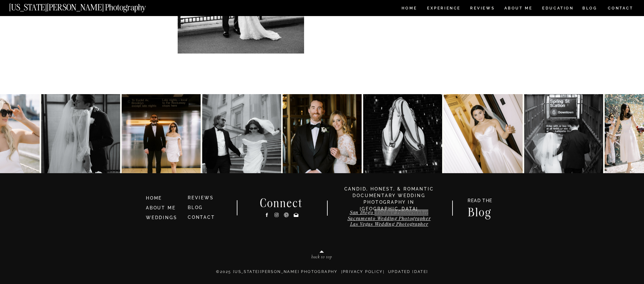 Image resolution: width=644 pixels, height=284 pixels. I want to click on a: Experience, so click(443, 9).